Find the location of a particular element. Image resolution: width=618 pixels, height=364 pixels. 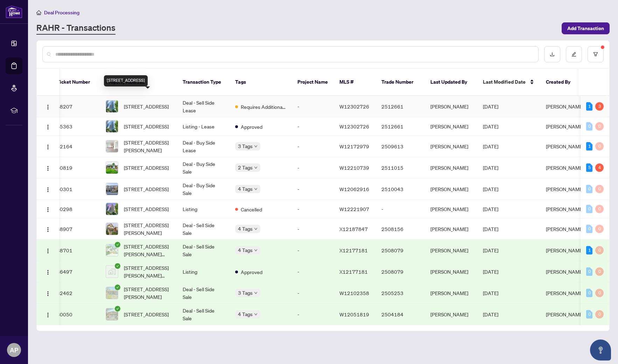

th: MLS # is located at coordinates (355, 82).